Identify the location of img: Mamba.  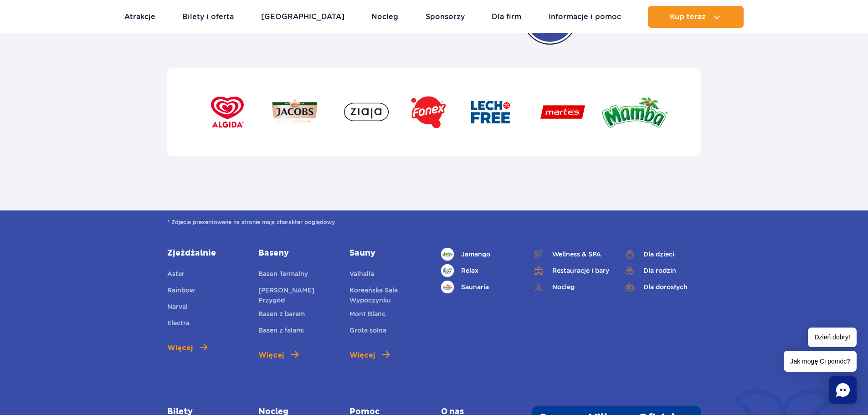
(635, 112).